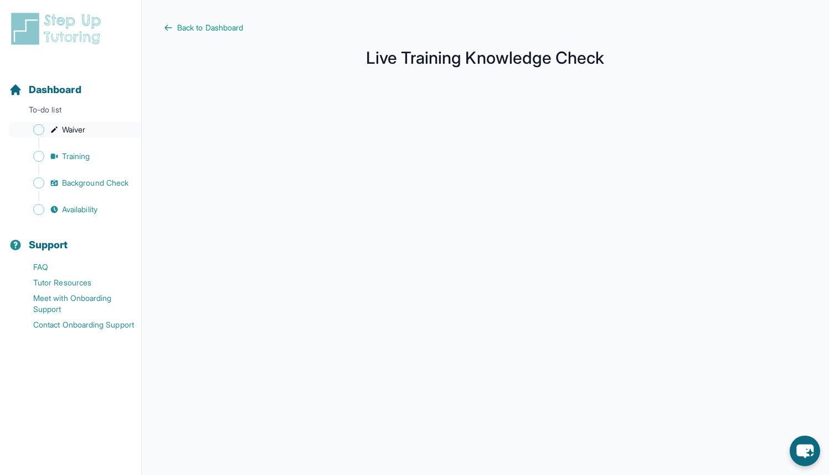 The height and width of the screenshot is (475, 829). What do you see at coordinates (75, 325) in the screenshot?
I see `a: Contact Onboarding Support` at bounding box center [75, 325].